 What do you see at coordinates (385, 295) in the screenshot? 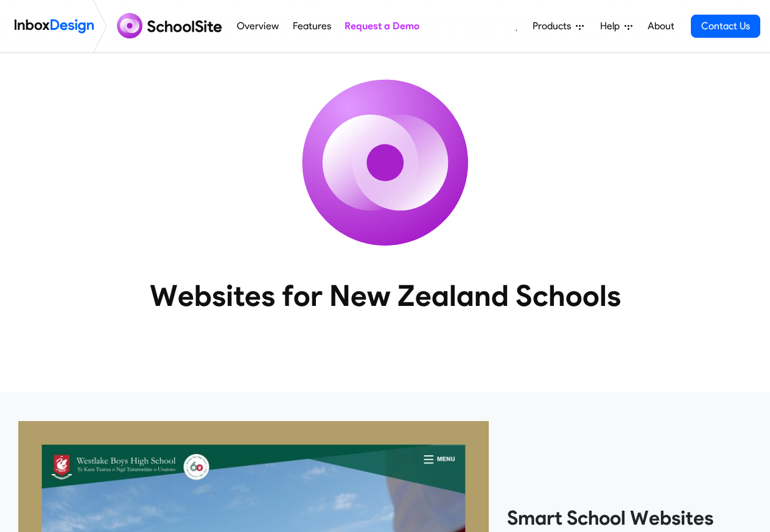
I see `heading: Websites for New Zealand Schools` at bounding box center [385, 295].